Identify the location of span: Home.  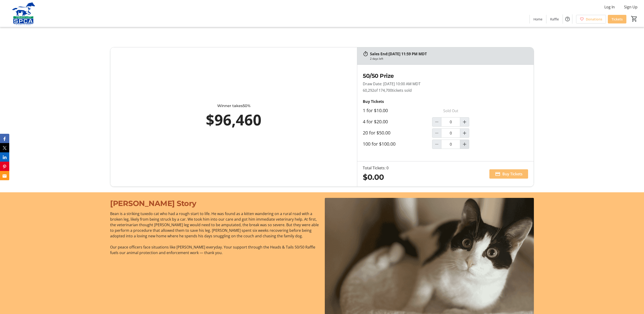
(538, 19).